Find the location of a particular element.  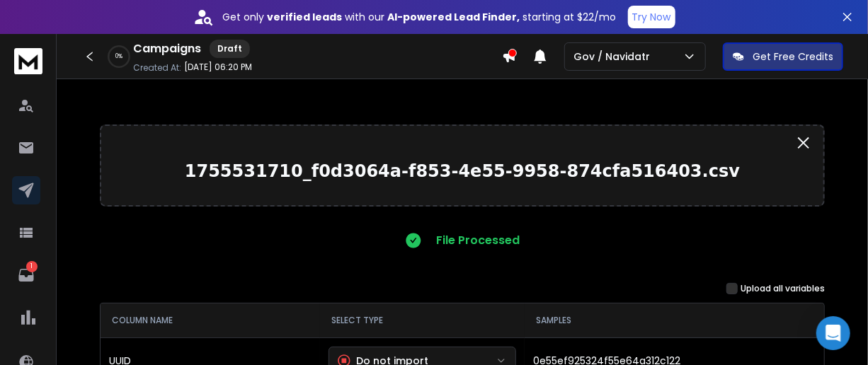

th: SELECT TYPE is located at coordinates (422, 321).